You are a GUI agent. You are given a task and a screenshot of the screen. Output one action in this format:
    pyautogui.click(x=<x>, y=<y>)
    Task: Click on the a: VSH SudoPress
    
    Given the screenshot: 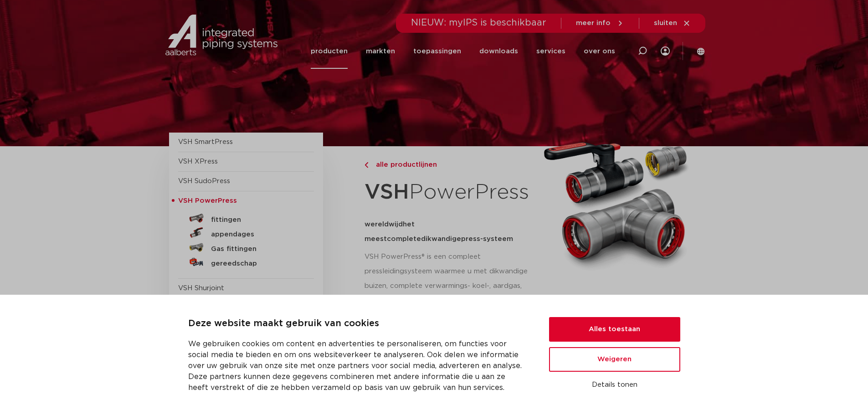 What is the action you would take?
    pyautogui.click(x=205, y=181)
    